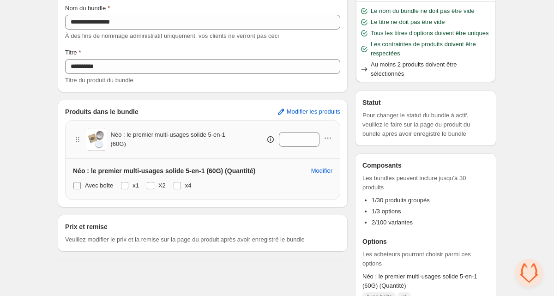 This screenshot has width=554, height=296. What do you see at coordinates (73, 53) in the screenshot?
I see `label: Titre` at bounding box center [73, 53].